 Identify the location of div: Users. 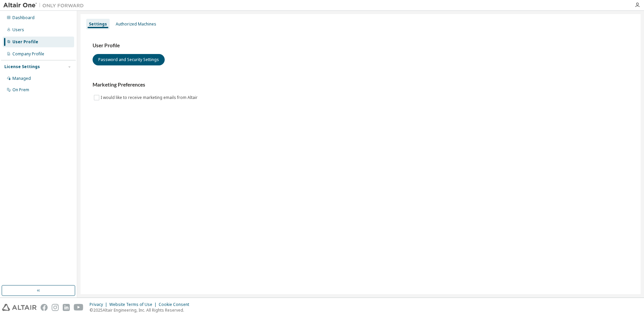
(18, 30).